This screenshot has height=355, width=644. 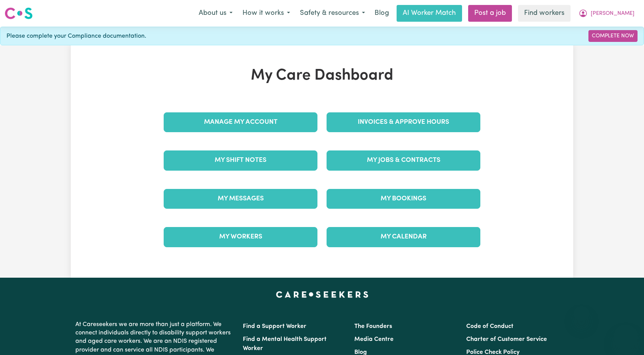 What do you see at coordinates (613, 36) in the screenshot?
I see `a: Complete Now` at bounding box center [613, 36].